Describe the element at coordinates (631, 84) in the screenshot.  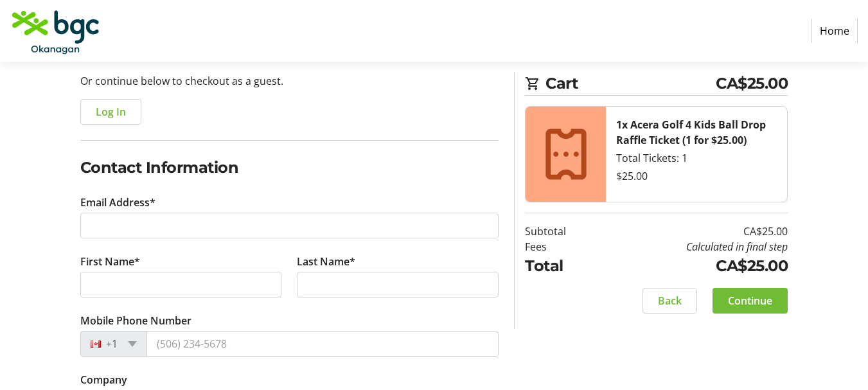
I see `span: Cart` at that location.